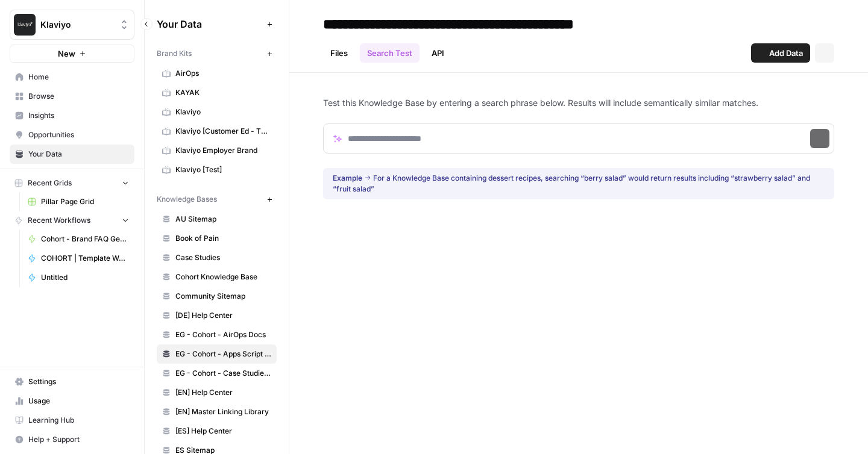 This screenshot has width=868, height=454. What do you see at coordinates (71, 54) in the screenshot?
I see `button: New` at bounding box center [71, 54].